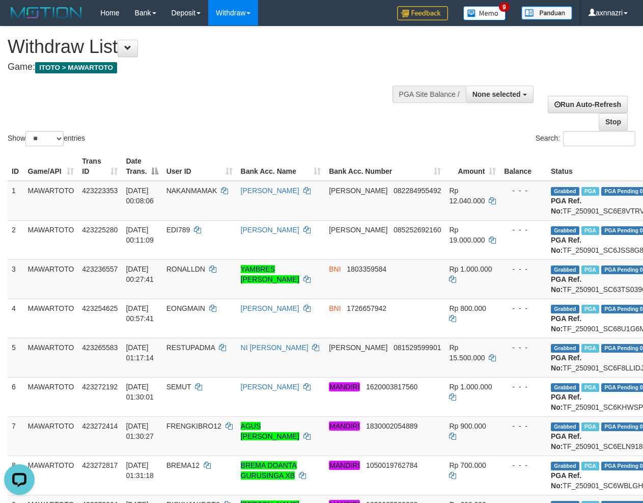 This screenshot has height=503, width=643. I want to click on img: Button%20Memo.svg, so click(485, 13).